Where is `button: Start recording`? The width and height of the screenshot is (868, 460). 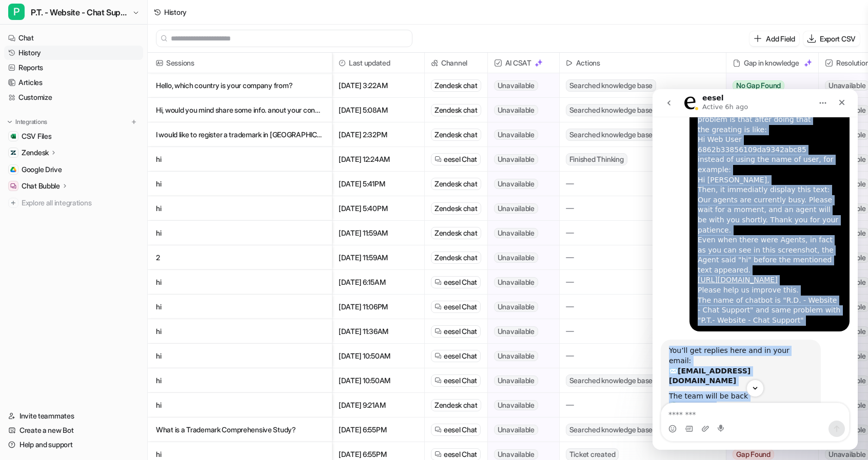
button: Start recording is located at coordinates (69, 340).